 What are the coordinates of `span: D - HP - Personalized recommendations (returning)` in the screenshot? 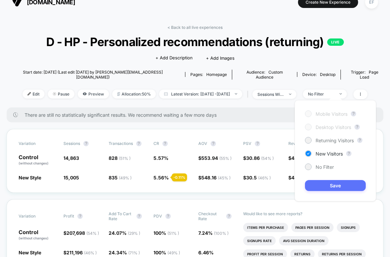 It's located at (195, 42).